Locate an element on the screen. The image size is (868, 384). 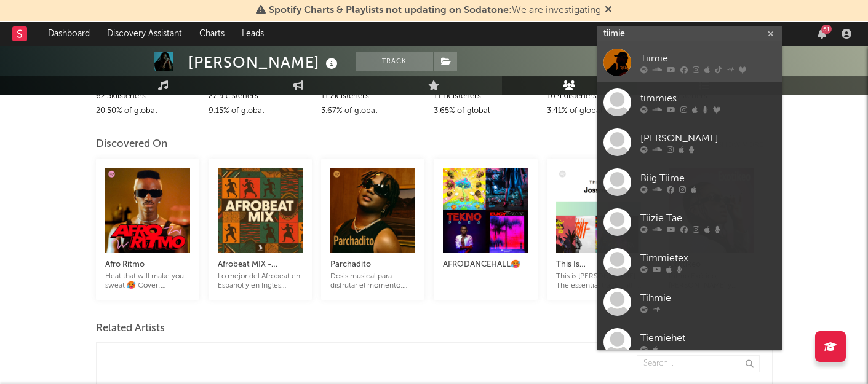
button: 51 is located at coordinates (821, 34).